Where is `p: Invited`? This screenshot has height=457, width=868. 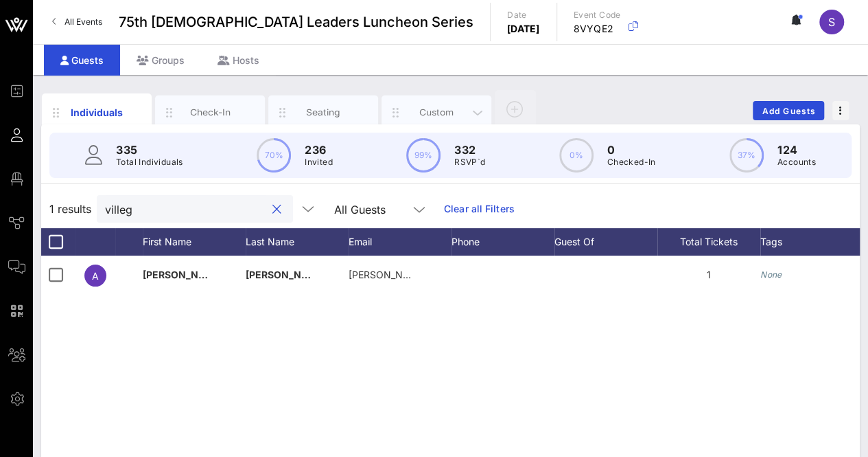 p: Invited is located at coordinates (319, 162).